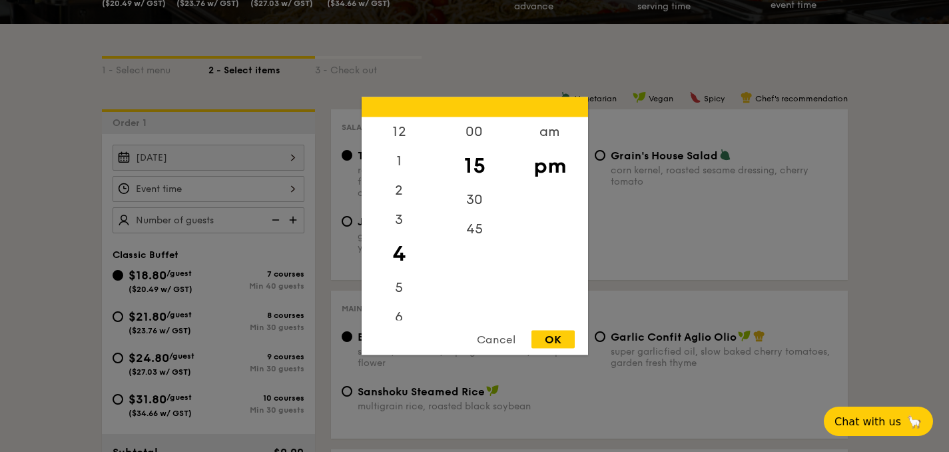  Describe the element at coordinates (399, 190) in the screenshot. I see `div: 2` at that location.